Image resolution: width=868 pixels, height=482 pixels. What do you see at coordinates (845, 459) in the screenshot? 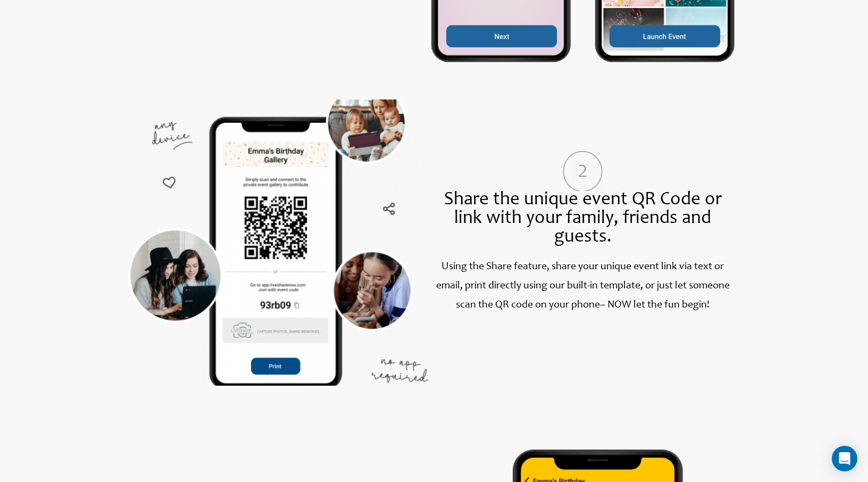
I see `div: Open Intercom Messenger` at bounding box center [845, 459].